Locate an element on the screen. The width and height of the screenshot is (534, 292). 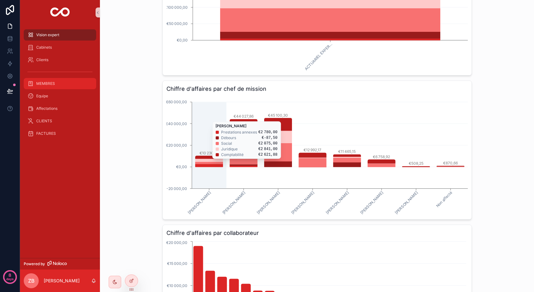
a: Vision expert is located at coordinates (60, 35).